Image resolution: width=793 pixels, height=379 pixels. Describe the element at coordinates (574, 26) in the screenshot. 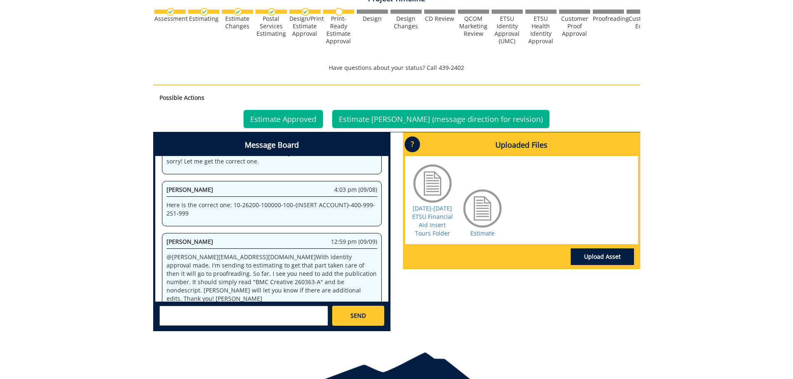

I see `div: Customer Proof Approval` at that location.